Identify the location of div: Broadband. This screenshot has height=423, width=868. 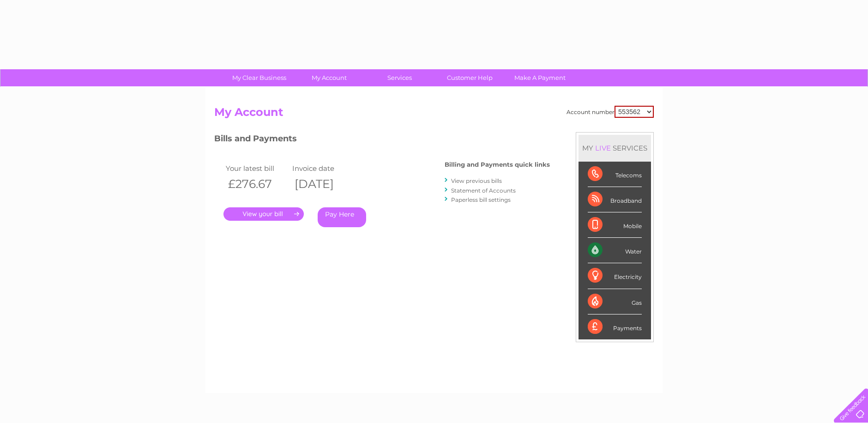
(615, 200).